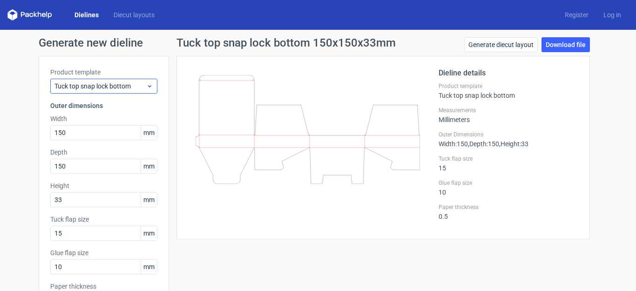 The image size is (636, 291). What do you see at coordinates (286, 43) in the screenshot?
I see `h1: Tuck top snap lock bottom 150x150x33mm` at bounding box center [286, 43].